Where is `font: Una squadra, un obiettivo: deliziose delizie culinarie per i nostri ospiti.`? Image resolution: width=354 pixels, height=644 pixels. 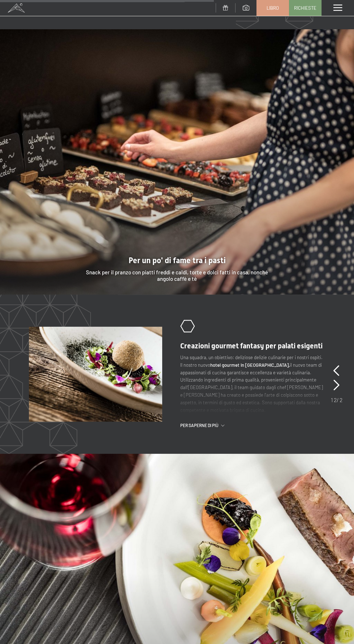
font: Una squadra, un obiettivo: deliziose delizie culinarie per i nostri ospiti. is located at coordinates (251, 357).